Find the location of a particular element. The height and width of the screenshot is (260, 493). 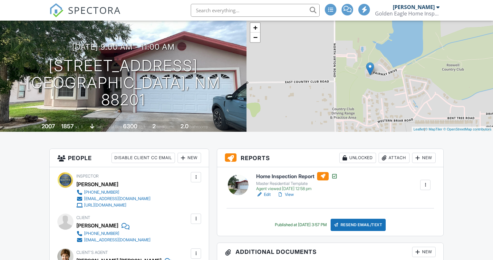

a: © MapTiler is located at coordinates (433, 129).